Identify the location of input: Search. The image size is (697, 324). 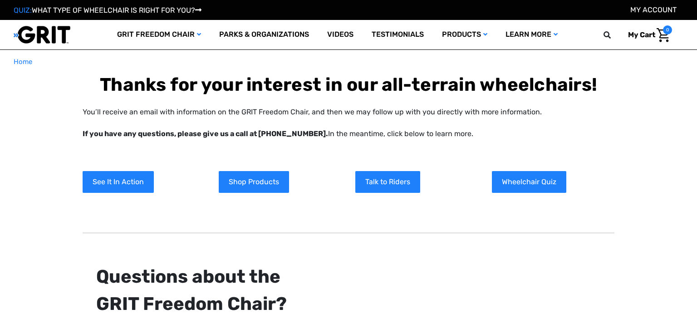
(615, 35).